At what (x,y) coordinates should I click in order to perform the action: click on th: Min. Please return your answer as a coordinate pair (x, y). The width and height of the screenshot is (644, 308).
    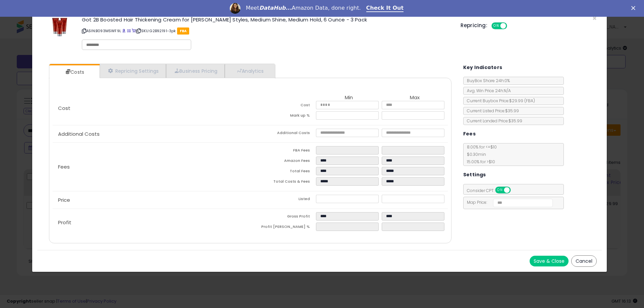
    Looking at the image, I should click on (349, 98).